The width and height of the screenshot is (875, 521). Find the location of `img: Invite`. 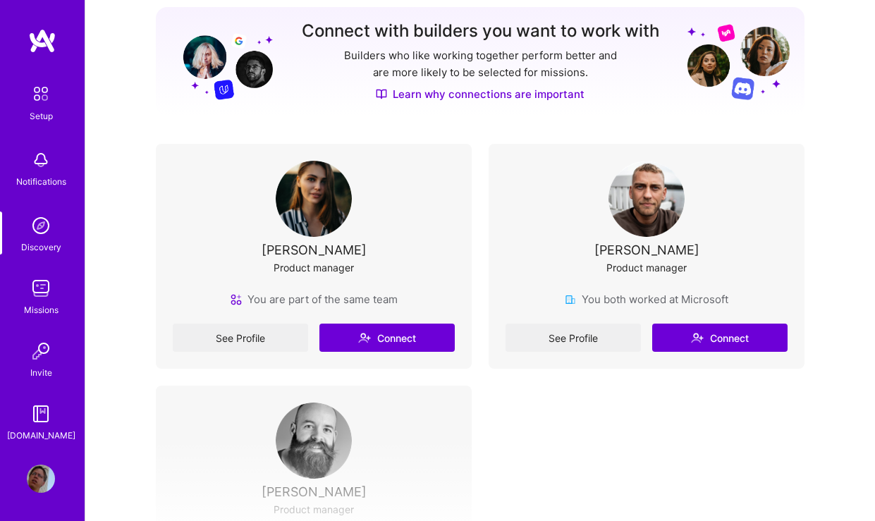

img: Invite is located at coordinates (41, 351).